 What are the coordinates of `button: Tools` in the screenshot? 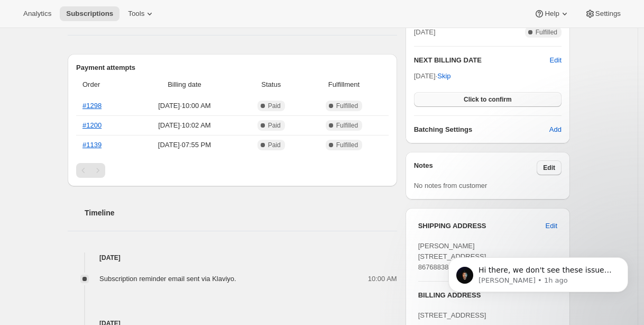 It's located at (141, 14).